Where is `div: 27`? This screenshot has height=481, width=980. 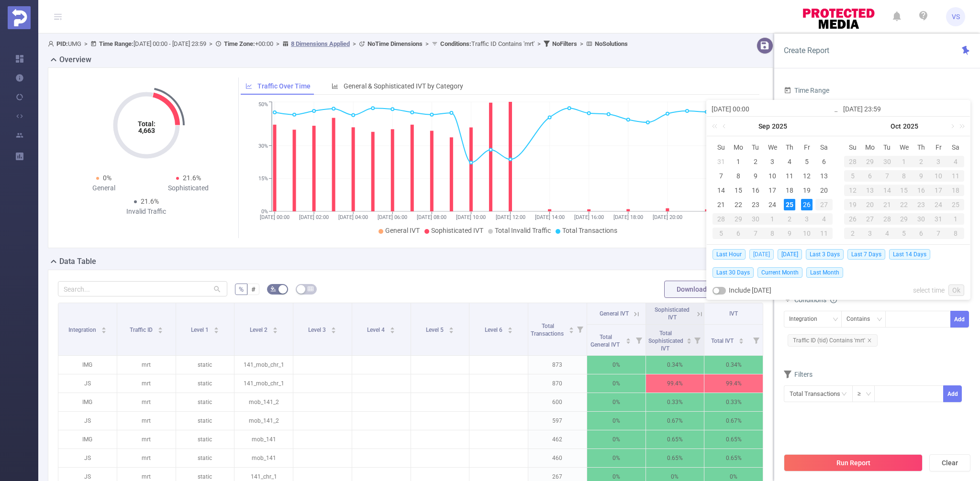 div: 27 is located at coordinates (824, 205).